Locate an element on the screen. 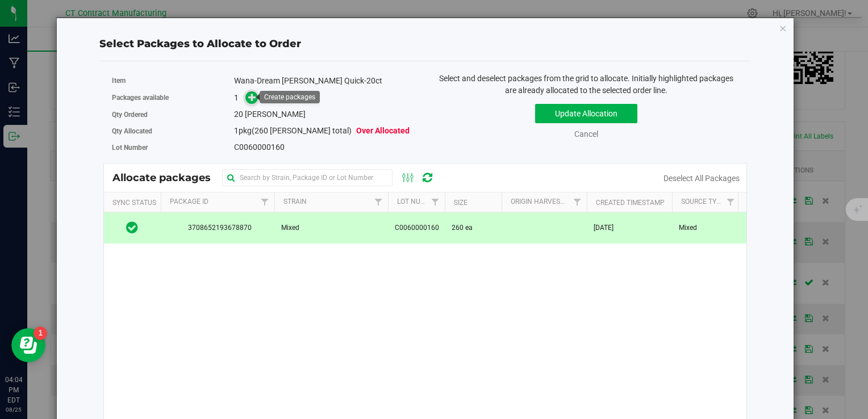 The width and height of the screenshot is (868, 419). input: Search by Strain, Package ID or Lot Number is located at coordinates (307, 178).